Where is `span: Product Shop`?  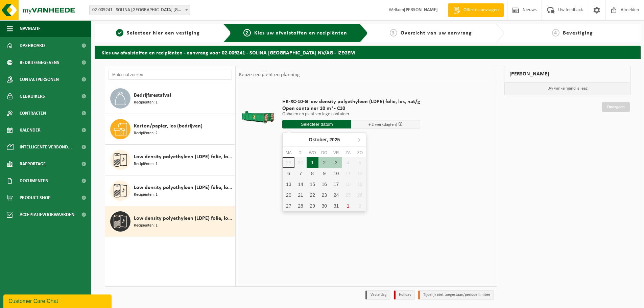
span: Product Shop is located at coordinates (35, 198).